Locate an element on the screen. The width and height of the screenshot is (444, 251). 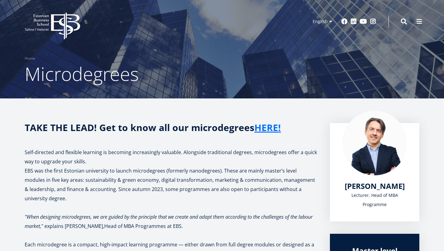
div: Lecturer, Head of MBA Programme is located at coordinates (374, 200).